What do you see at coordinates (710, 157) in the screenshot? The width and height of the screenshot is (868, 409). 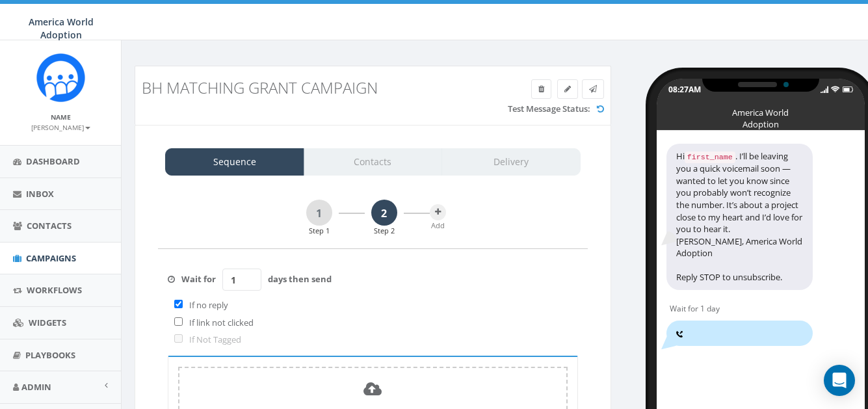 I see `code: first_name` at bounding box center [710, 157].